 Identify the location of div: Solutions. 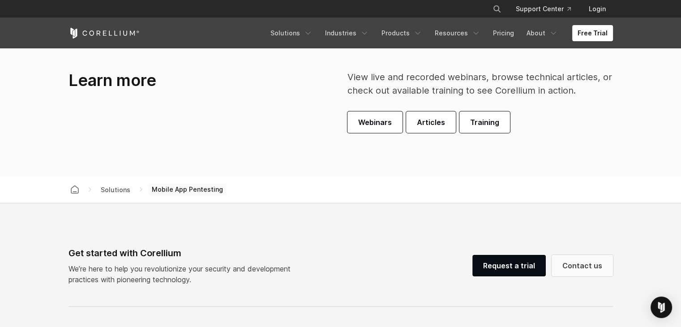
(115, 189).